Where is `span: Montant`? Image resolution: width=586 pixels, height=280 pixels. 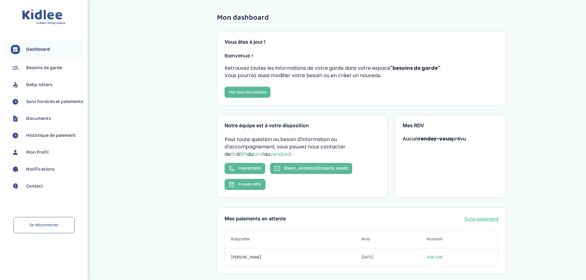
span: Montant is located at coordinates (459, 239).